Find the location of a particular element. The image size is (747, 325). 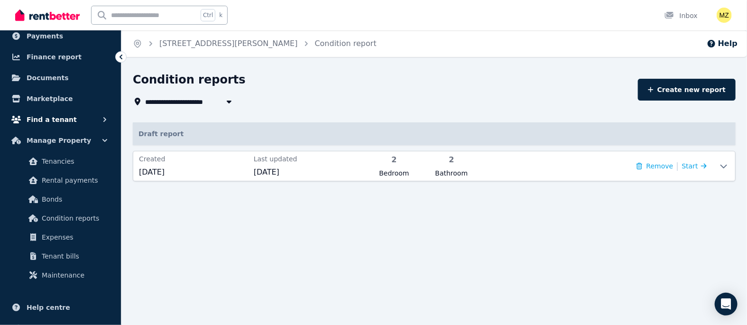

img: RentBetter is located at coordinates (47, 15).